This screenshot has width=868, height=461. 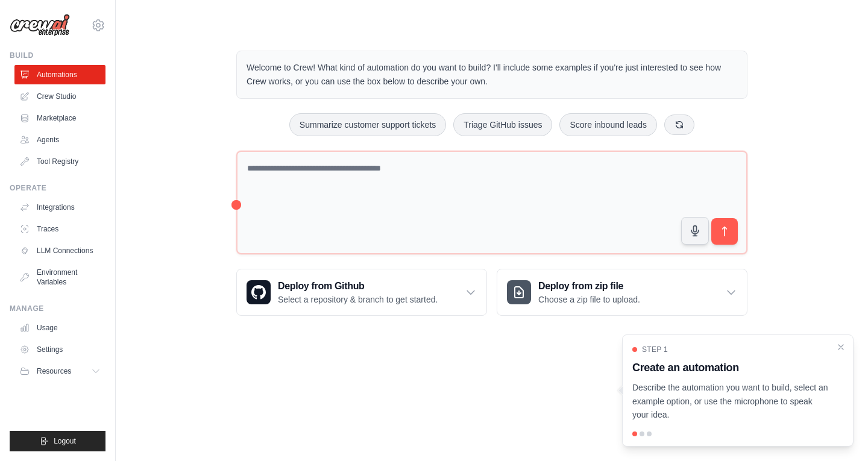 I want to click on button: Score inbound leads, so click(x=609, y=125).